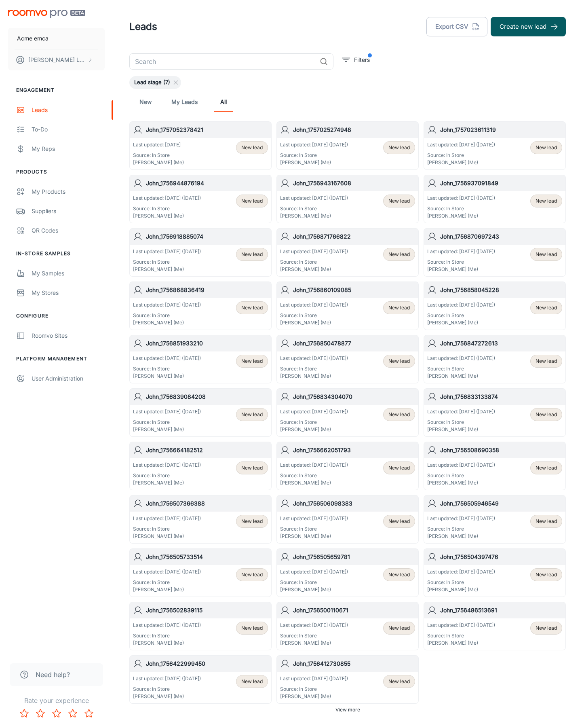 Image resolution: width=582 pixels, height=728 pixels. Describe the element at coordinates (501, 130) in the screenshot. I see `h6: John_1757023611319` at that location.